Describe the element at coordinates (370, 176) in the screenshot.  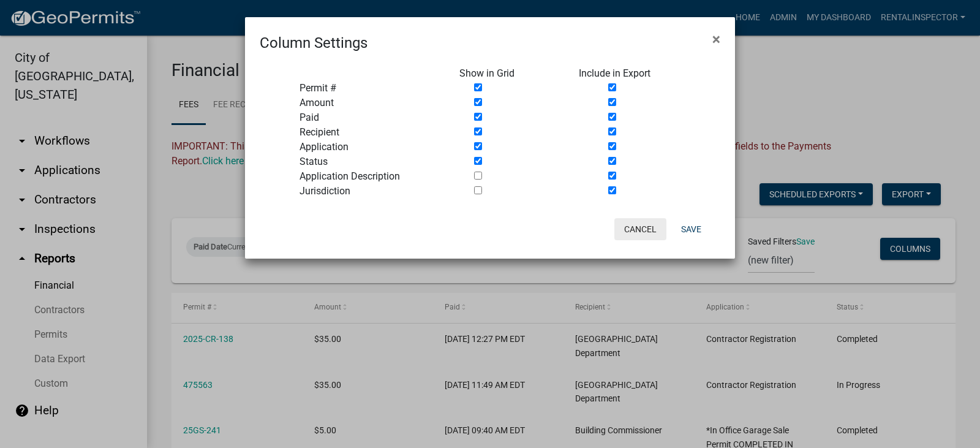
I see `div: Application Description` at that location.